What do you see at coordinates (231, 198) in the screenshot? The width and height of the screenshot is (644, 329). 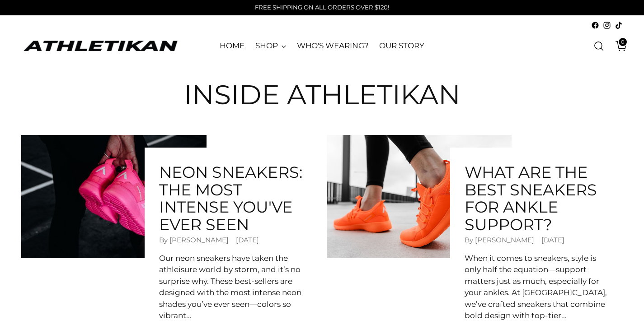 I see `a: Neon Sneakers: The Most Intense You've Ever Seen` at bounding box center [231, 198].